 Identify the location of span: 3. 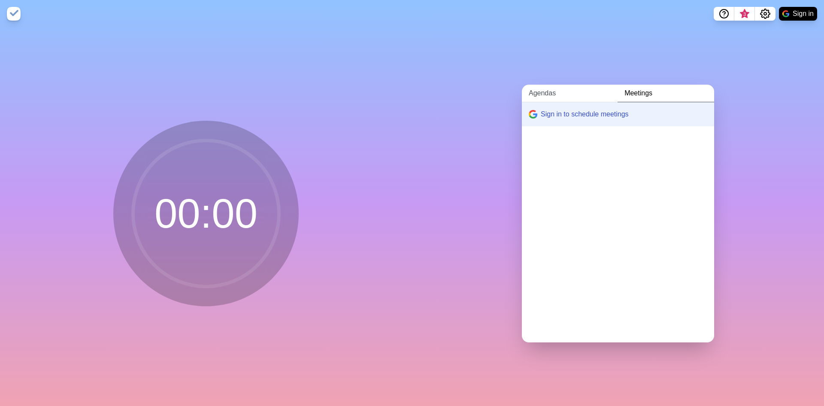
(745, 14).